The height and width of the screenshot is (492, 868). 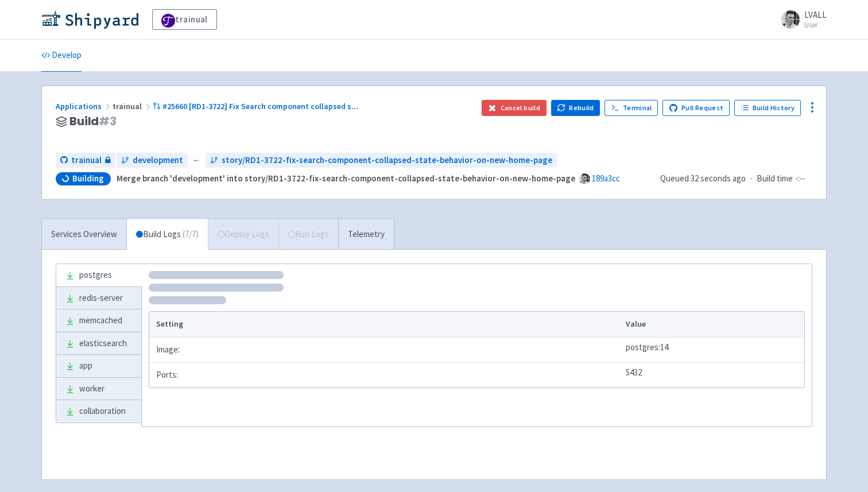 I want to click on span: Build time, so click(x=775, y=178).